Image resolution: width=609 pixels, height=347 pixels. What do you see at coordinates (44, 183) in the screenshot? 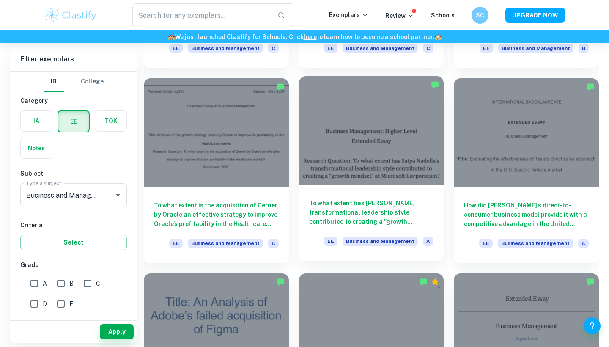
I see `label: Type a subject` at bounding box center [44, 183].